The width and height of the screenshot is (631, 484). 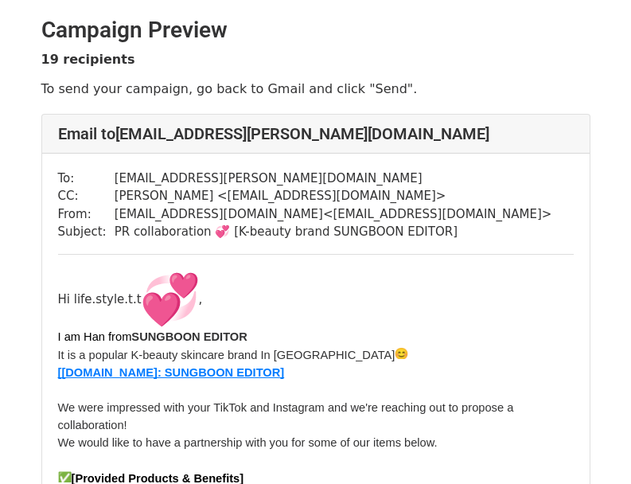 What do you see at coordinates (95, 337) in the screenshot?
I see `span: I am Han from` at bounding box center [95, 337].